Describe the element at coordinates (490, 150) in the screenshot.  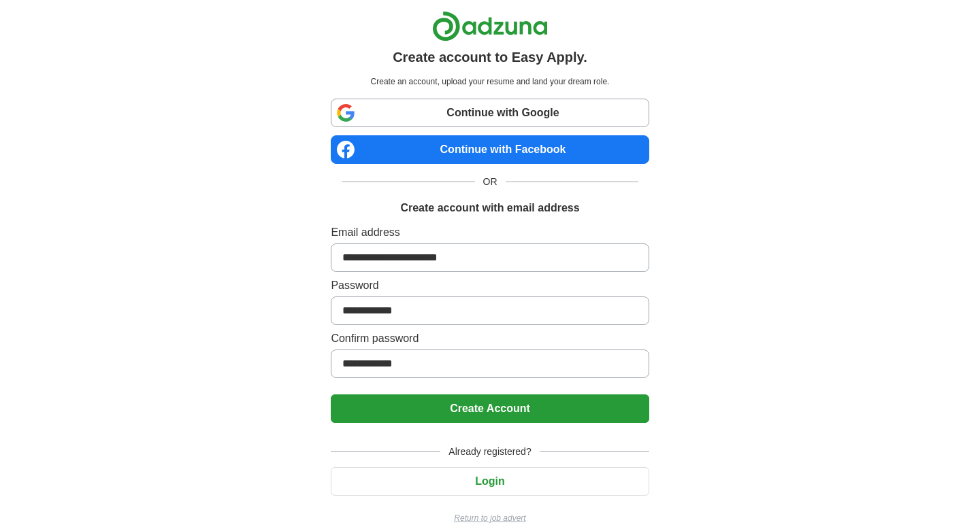
I see `a: Continue with Facebook` at that location.